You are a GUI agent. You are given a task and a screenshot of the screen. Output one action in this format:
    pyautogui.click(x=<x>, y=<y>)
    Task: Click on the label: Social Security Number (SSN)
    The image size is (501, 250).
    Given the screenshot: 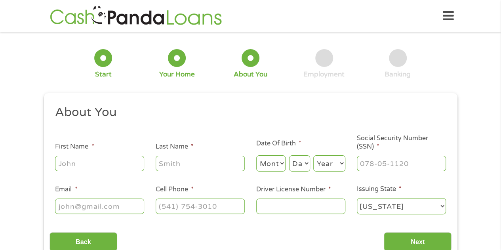 What is the action you would take?
    pyautogui.click(x=401, y=142)
    